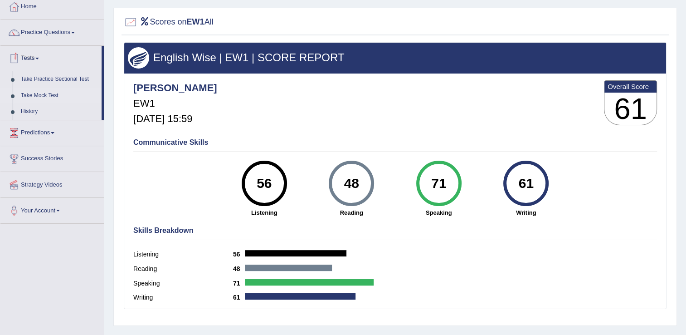 The width and height of the screenshot is (686, 335). Describe the element at coordinates (395, 142) in the screenshot. I see `h4: Communicative Skills` at that location.